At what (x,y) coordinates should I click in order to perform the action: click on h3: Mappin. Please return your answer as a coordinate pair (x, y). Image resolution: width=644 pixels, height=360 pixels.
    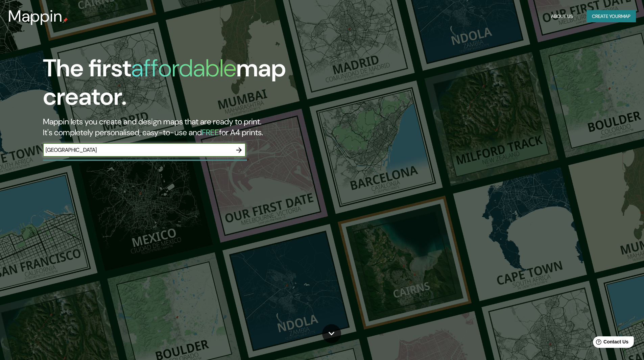
    Looking at the image, I should click on (35, 17).